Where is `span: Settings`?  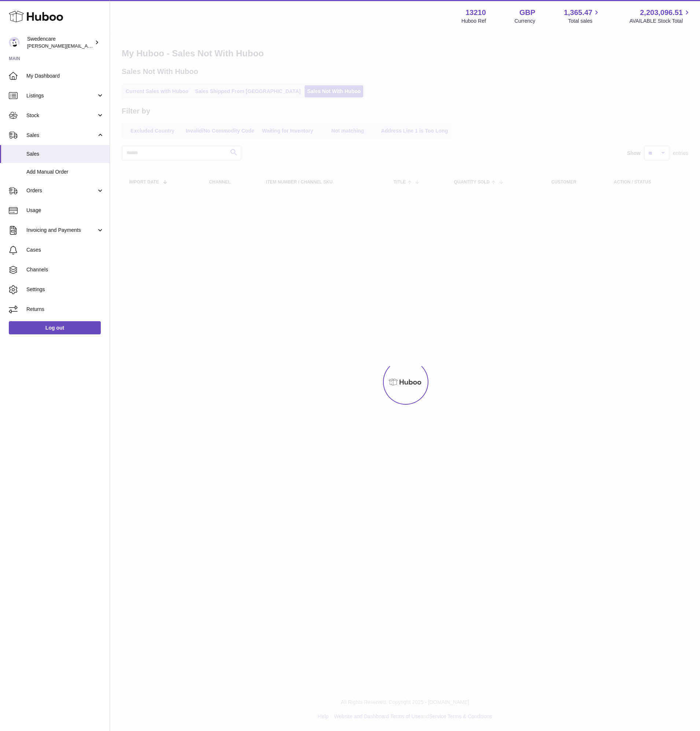 span: Settings is located at coordinates (65, 290).